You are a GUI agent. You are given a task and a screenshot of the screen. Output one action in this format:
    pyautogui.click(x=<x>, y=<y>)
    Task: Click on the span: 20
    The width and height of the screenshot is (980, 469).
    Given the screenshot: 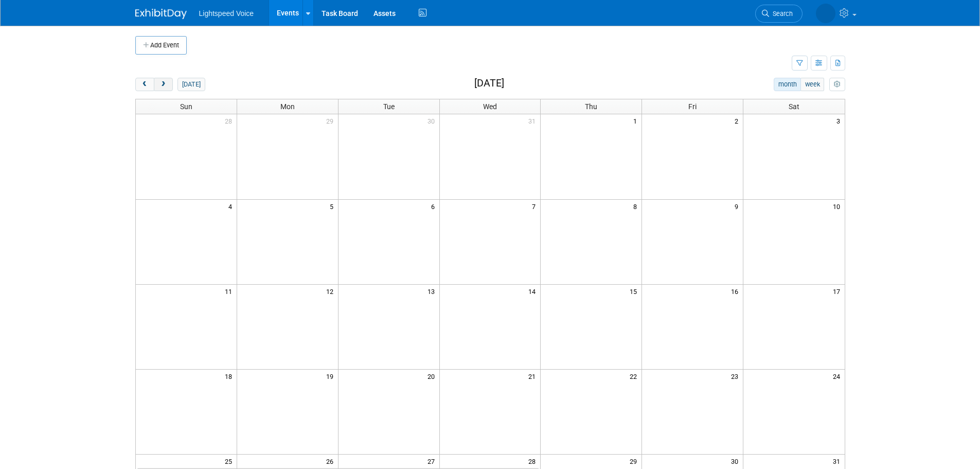 What is the action you would take?
    pyautogui.click(x=433, y=376)
    